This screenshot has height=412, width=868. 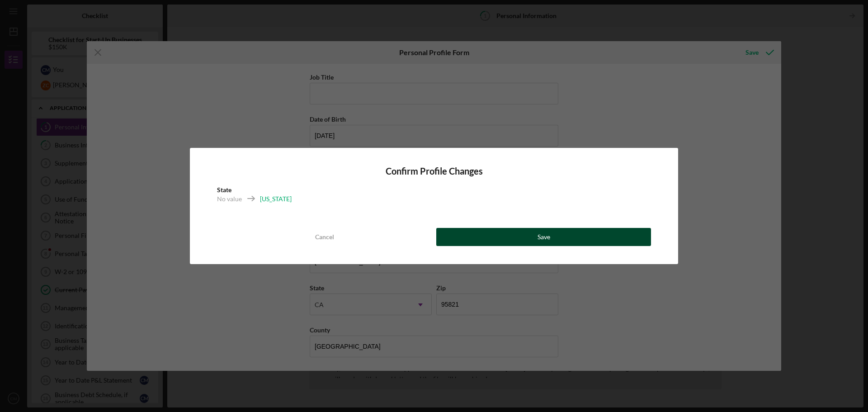 I want to click on div: Save, so click(x=544, y=237).